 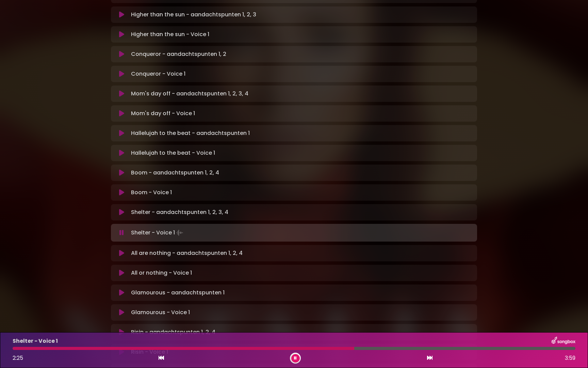 I want to click on p: Higher than the sun - Voice 1, so click(x=170, y=34).